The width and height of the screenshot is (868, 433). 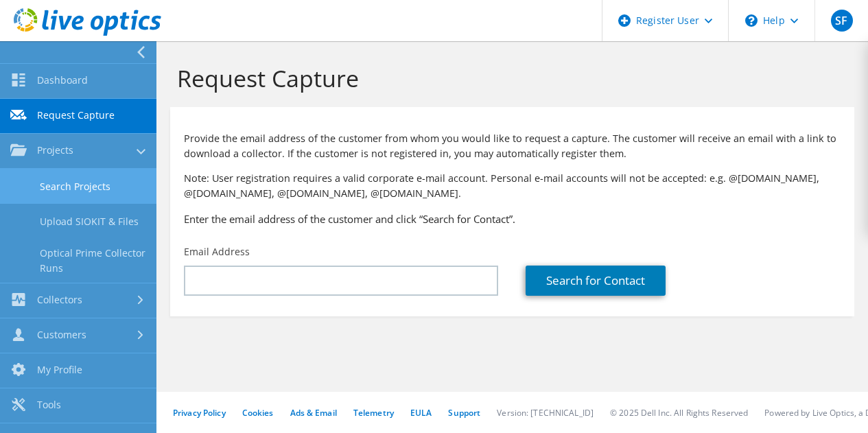 What do you see at coordinates (679, 412) in the screenshot?
I see `li: © 2025 Dell Inc. All Rights Reserved` at bounding box center [679, 412].